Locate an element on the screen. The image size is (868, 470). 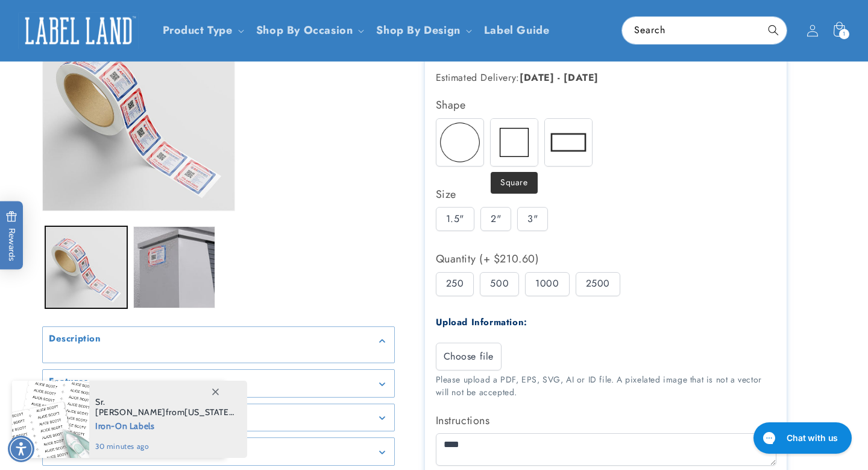
span: Rewards is located at coordinates (11, 235).